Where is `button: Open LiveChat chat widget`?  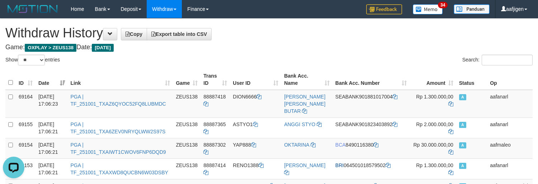 button: Open LiveChat chat widget is located at coordinates (14, 14).